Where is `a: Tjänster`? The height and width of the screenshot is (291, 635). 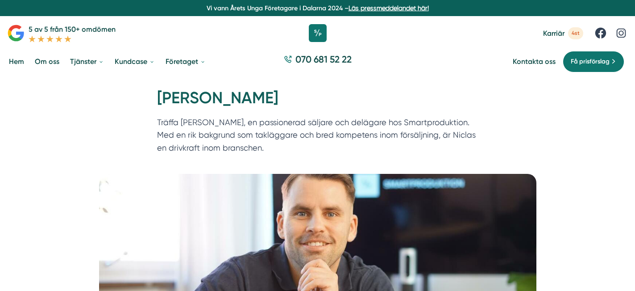
a: Tjänster is located at coordinates (87, 61).